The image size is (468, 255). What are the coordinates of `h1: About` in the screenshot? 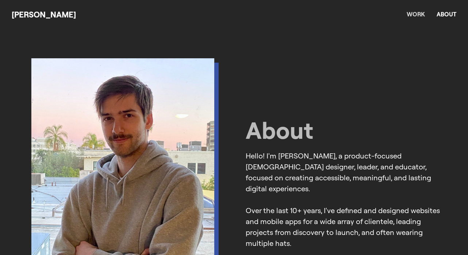 It's located at (279, 131).